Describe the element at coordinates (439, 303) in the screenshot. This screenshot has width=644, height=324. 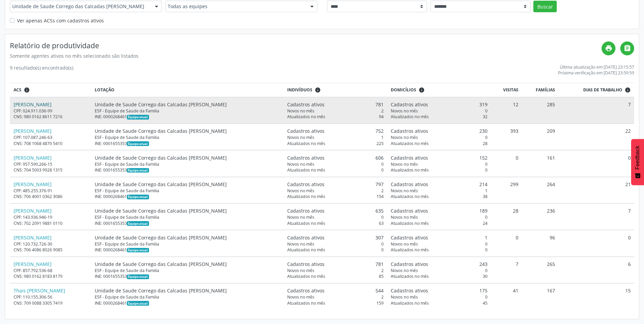
I see `div: 45` at that location.